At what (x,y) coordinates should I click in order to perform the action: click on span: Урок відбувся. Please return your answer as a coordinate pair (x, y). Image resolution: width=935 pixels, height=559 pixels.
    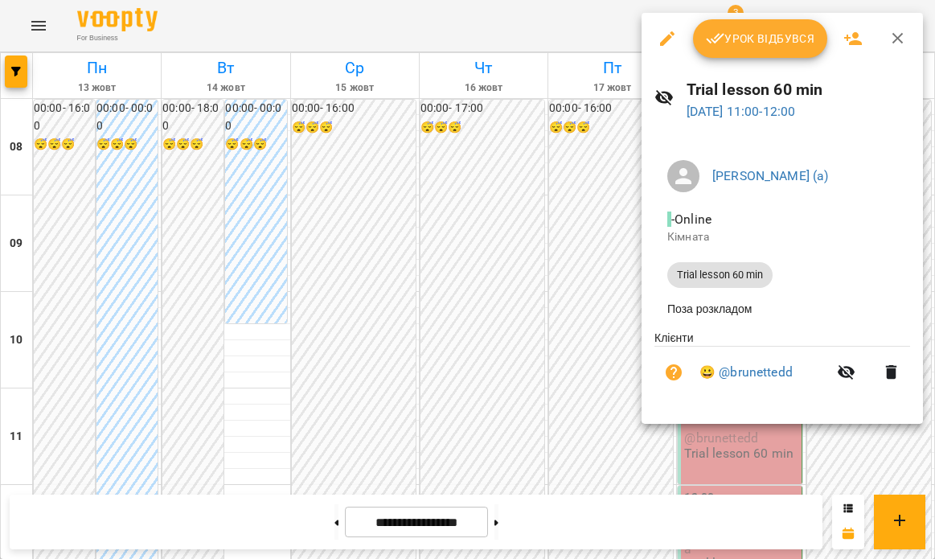
    Looking at the image, I should click on (760, 39).